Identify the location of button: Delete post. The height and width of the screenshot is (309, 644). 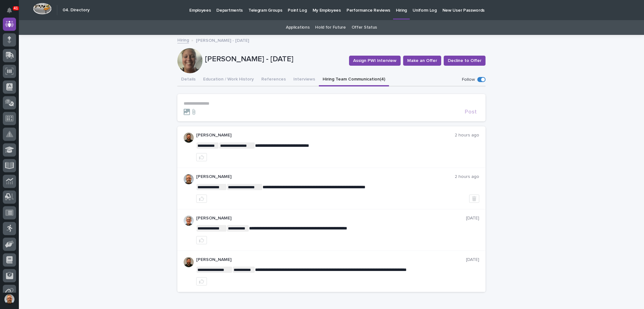
(474, 199).